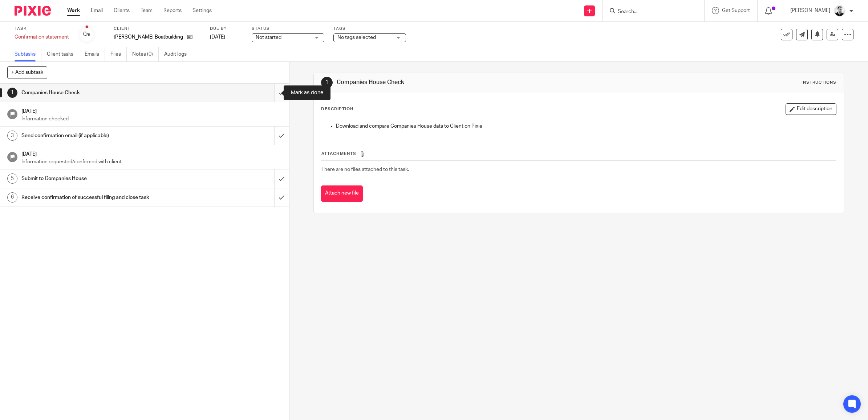 This screenshot has width=868, height=420. Describe the element at coordinates (172, 10) in the screenshot. I see `a: Reports` at that location.